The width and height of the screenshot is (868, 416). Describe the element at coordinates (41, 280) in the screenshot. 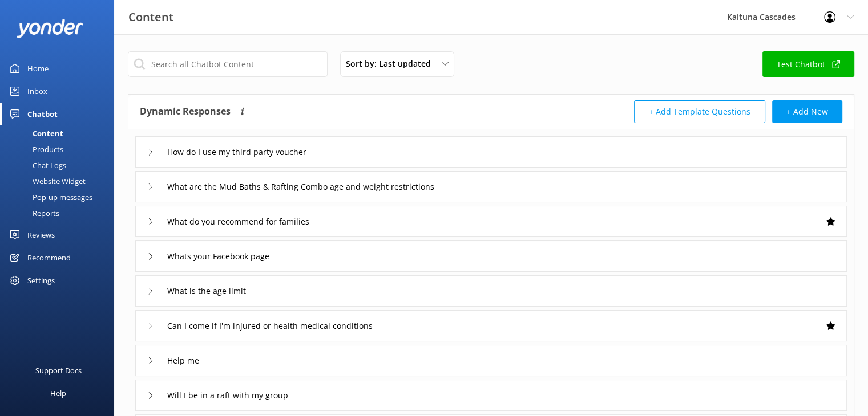

I see `div: Settings` at that location.